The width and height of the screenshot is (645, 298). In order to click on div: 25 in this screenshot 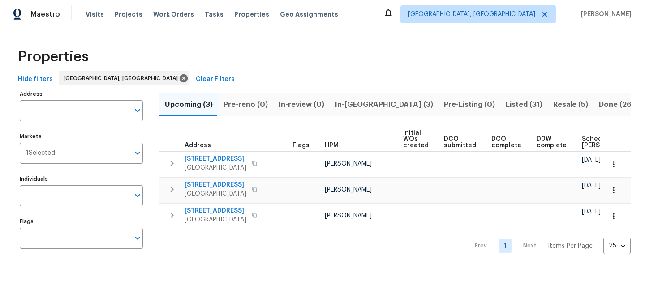, I will do `click(617, 246)`.